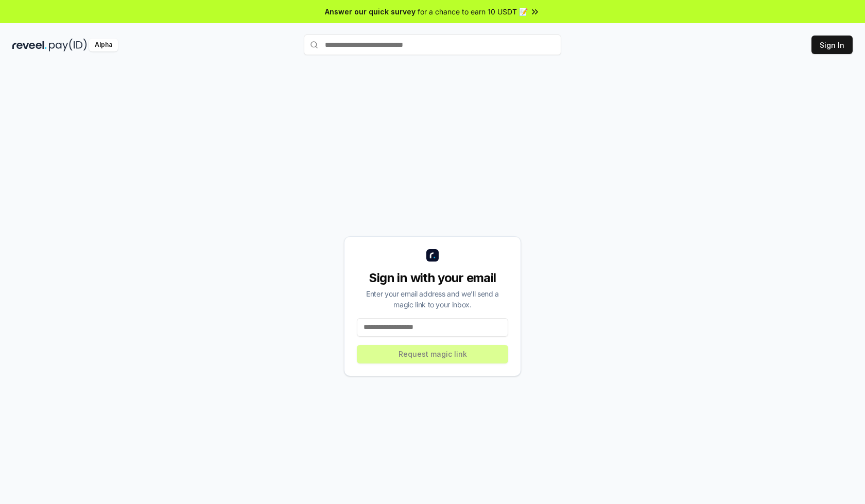  I want to click on div: Alpha, so click(103, 44).